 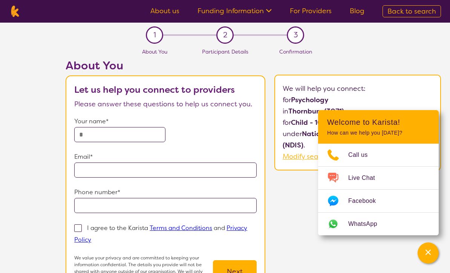 What do you see at coordinates (165, 157) in the screenshot?
I see `p: Email*` at bounding box center [165, 157].